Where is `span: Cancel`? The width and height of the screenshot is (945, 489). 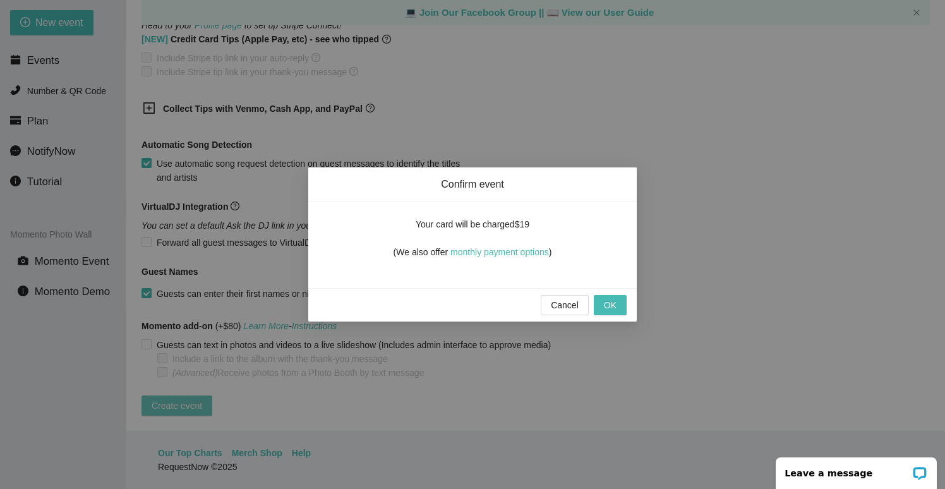
span: Cancel is located at coordinates (565, 305).